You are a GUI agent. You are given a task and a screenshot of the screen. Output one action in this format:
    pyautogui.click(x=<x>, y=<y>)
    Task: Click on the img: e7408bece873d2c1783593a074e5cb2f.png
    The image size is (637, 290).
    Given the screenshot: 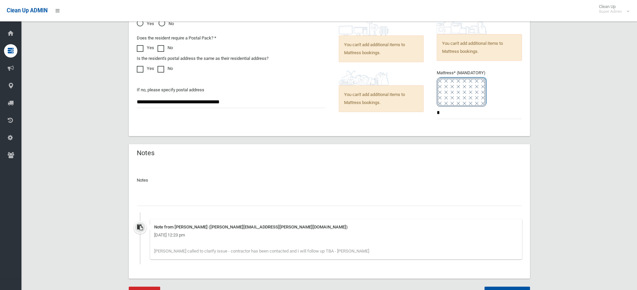 What is the action you would take?
    pyautogui.click(x=462, y=92)
    